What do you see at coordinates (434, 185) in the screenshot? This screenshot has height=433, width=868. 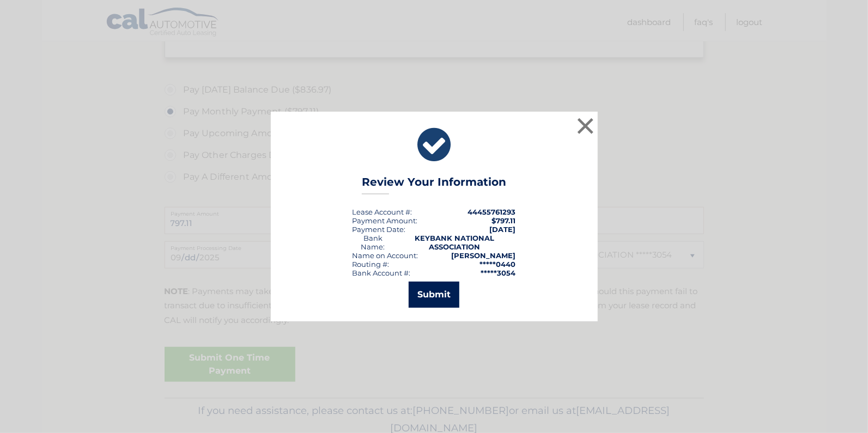 I see `h3: Review Your Information` at bounding box center [434, 185].